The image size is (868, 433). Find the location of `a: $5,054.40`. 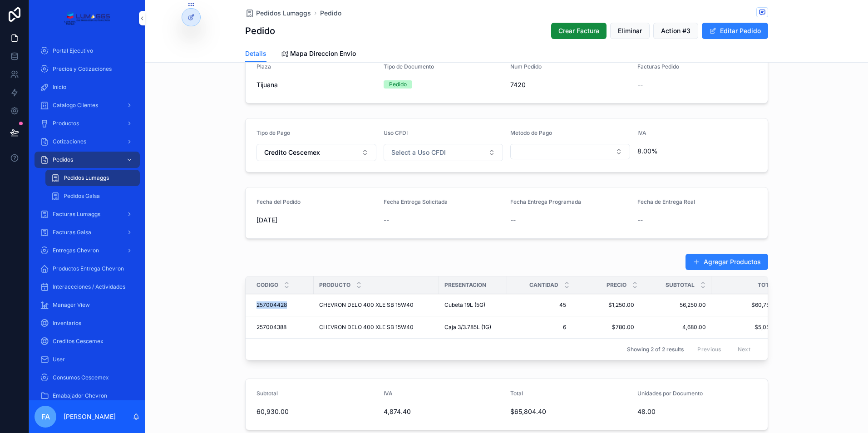

a: $5,054.40 is located at coordinates (746, 327).